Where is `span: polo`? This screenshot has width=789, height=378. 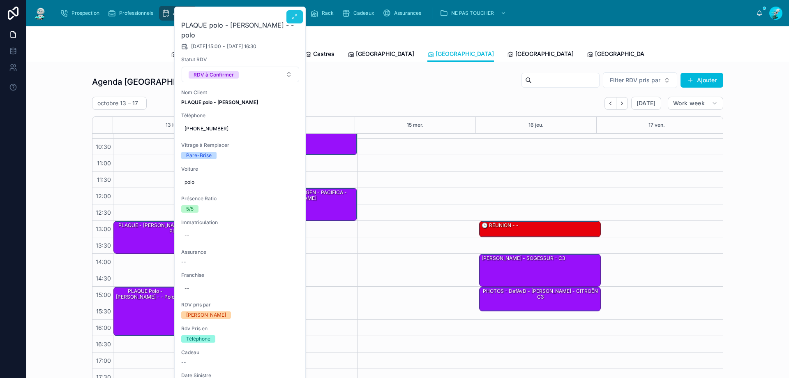 span: polo is located at coordinates (240, 182).